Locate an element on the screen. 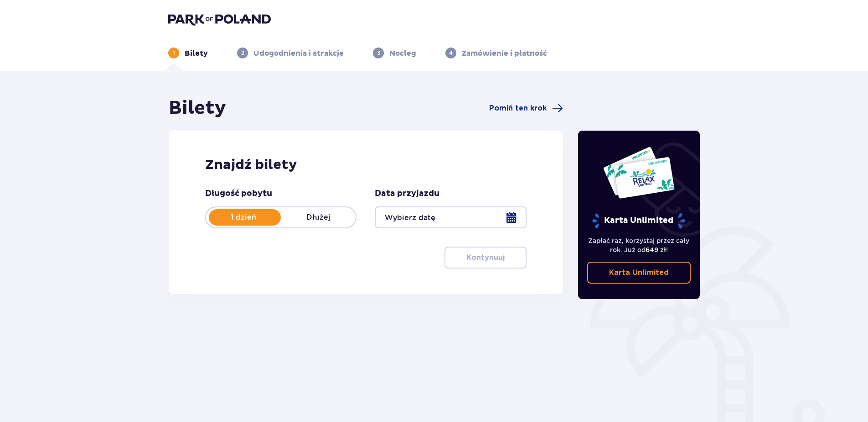  p: Dłużej is located at coordinates (318, 218).